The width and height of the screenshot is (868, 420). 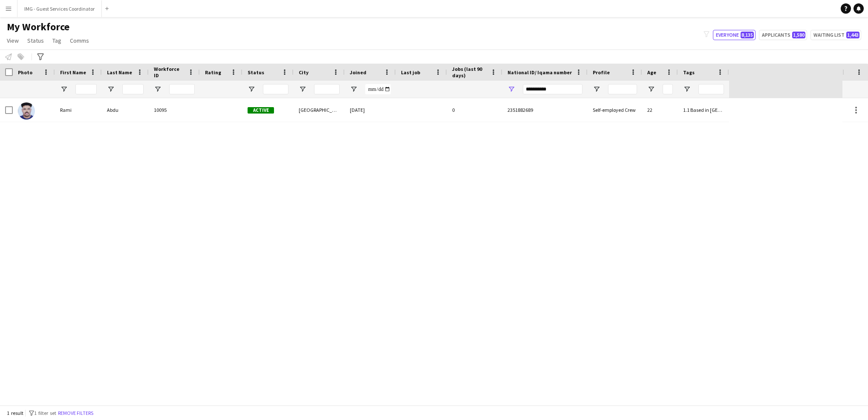 What do you see at coordinates (553, 89) in the screenshot?
I see `input: National ID/ Iqama number Filter Input` at bounding box center [553, 89].